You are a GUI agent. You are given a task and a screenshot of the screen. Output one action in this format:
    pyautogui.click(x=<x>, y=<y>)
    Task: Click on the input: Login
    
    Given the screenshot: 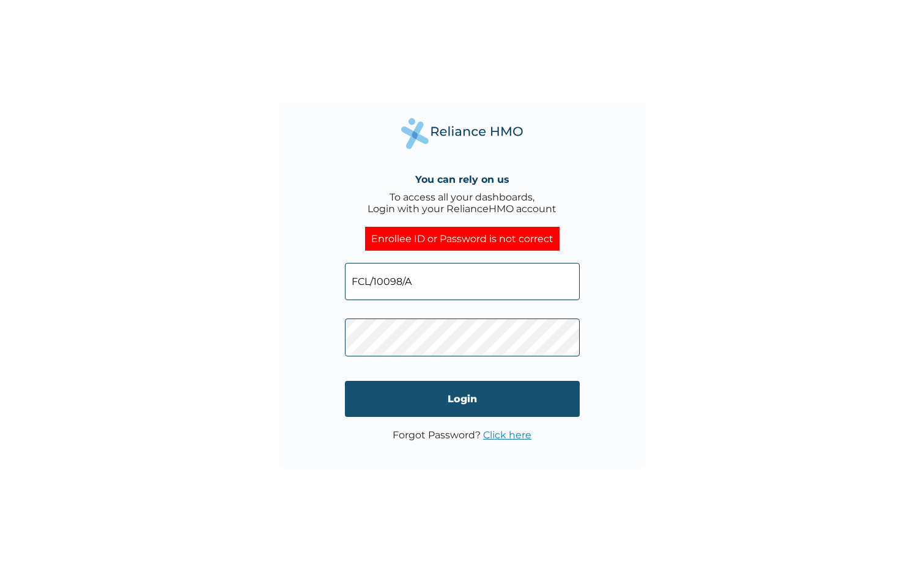 What is the action you would take?
    pyautogui.click(x=462, y=399)
    